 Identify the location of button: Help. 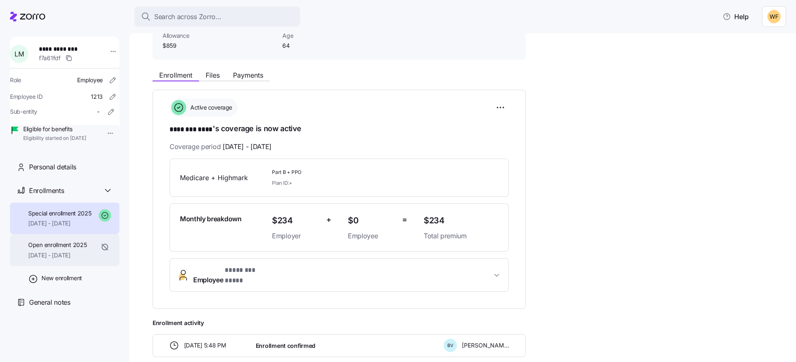
(736, 17).